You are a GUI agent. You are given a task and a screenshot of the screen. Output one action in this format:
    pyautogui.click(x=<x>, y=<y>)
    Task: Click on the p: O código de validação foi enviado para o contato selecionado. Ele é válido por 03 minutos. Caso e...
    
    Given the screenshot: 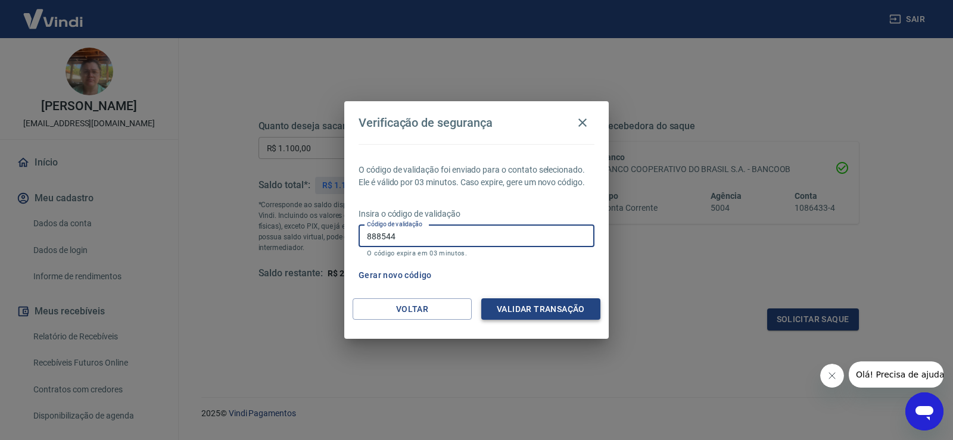 What is the action you would take?
    pyautogui.click(x=476, y=176)
    